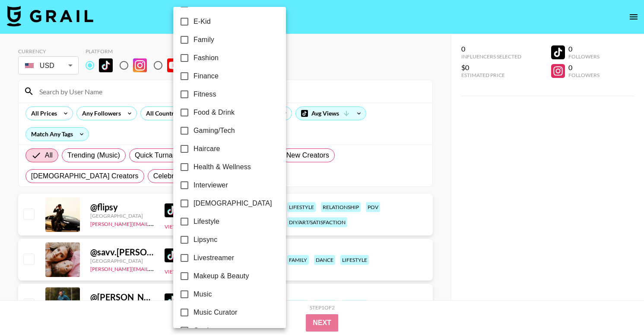 The height and width of the screenshot is (335, 644). What do you see at coordinates (222, 167) in the screenshot?
I see `span: Health & Wellness` at bounding box center [222, 167].